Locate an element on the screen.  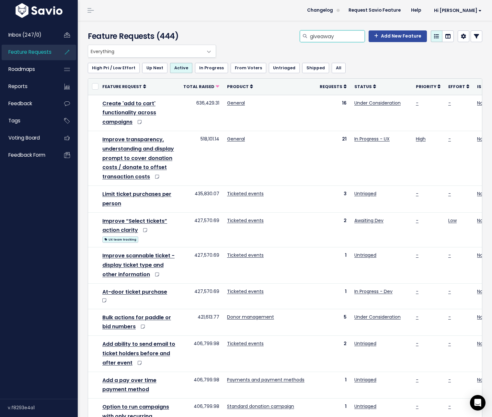
a: Donor management is located at coordinates (250, 317).